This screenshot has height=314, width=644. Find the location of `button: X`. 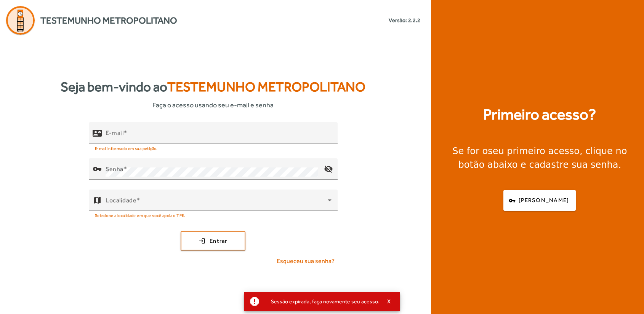

button: X is located at coordinates (389, 301).